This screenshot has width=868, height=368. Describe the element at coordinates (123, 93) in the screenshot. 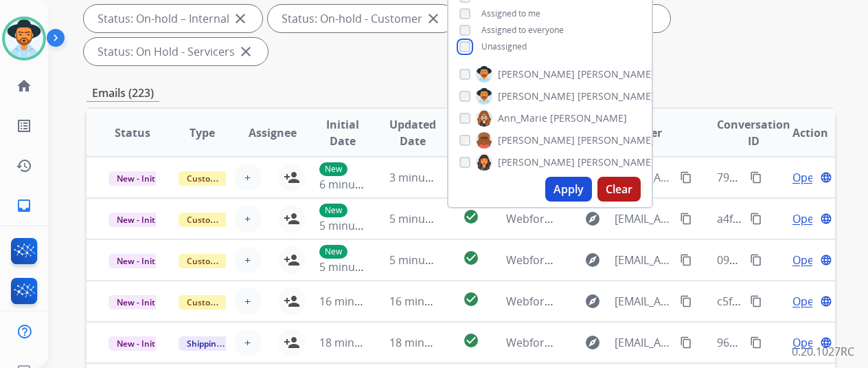

I see `p: Emails (223)` at that location.